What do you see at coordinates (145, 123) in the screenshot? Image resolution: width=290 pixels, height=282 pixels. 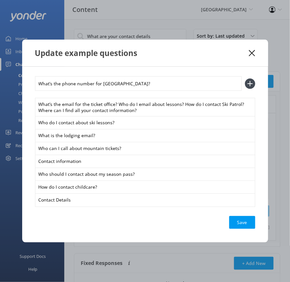 I see `div: Who do I contact about ski lessons?` at bounding box center [145, 123].